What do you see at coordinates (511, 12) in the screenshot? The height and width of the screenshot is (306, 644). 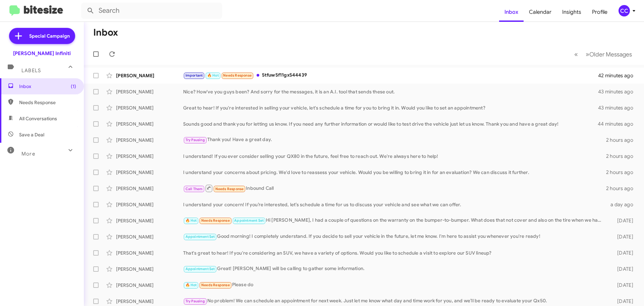 I see `a: Inbox` at bounding box center [511, 12].